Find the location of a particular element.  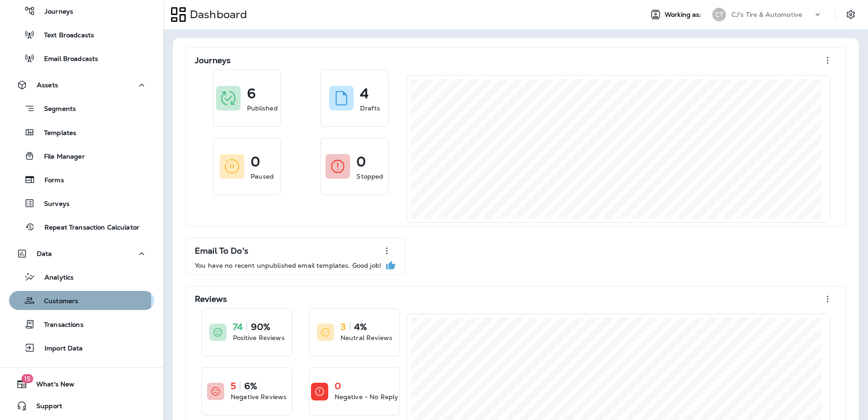

p: Published is located at coordinates (262, 108).